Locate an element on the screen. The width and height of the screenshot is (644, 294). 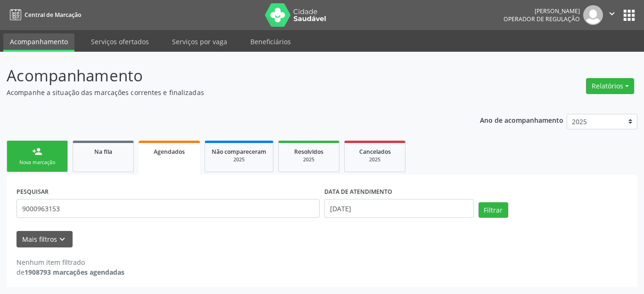
span: Cancelados is located at coordinates (375, 151).